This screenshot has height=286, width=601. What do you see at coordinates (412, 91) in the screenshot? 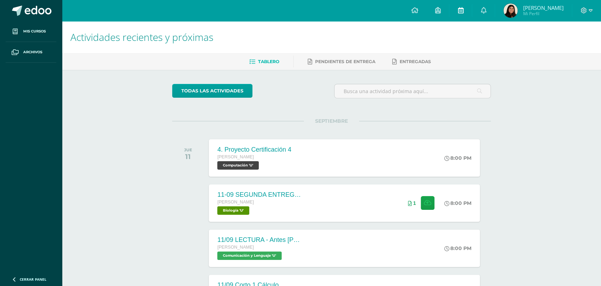
I see `input: Busca una actividad próxima aquí...` at bounding box center [412, 91].